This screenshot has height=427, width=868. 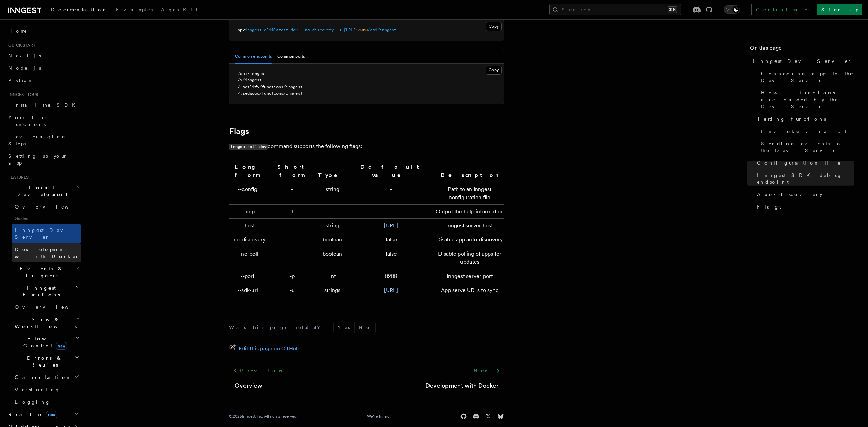 I want to click on span: Flags, so click(x=769, y=207).